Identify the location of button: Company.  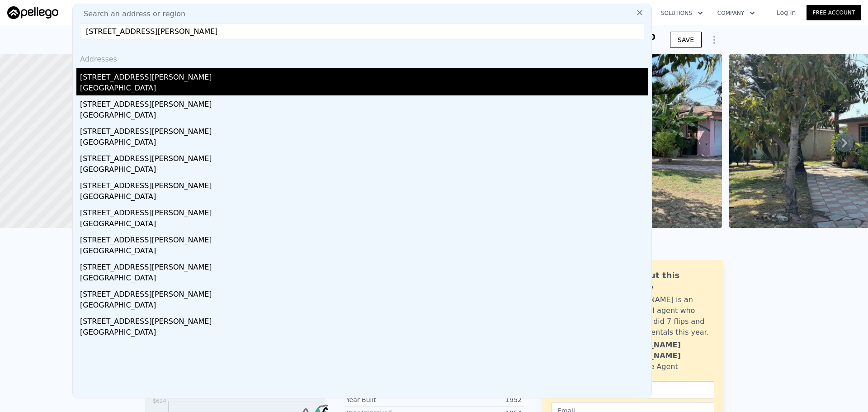
(736, 13).